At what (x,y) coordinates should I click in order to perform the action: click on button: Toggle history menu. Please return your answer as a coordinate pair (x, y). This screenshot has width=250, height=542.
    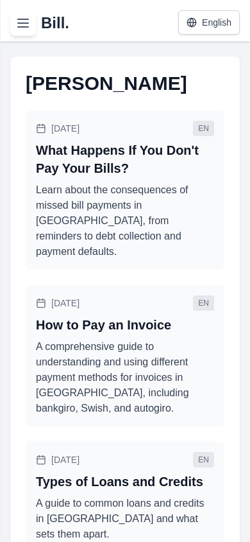
    Looking at the image, I should click on (23, 23).